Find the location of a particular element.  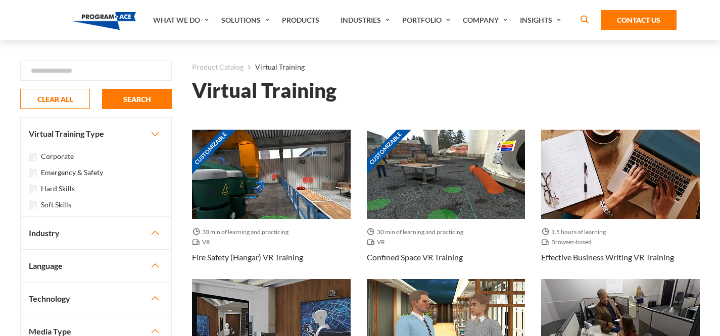

img: Program-Ace is located at coordinates (104, 21).